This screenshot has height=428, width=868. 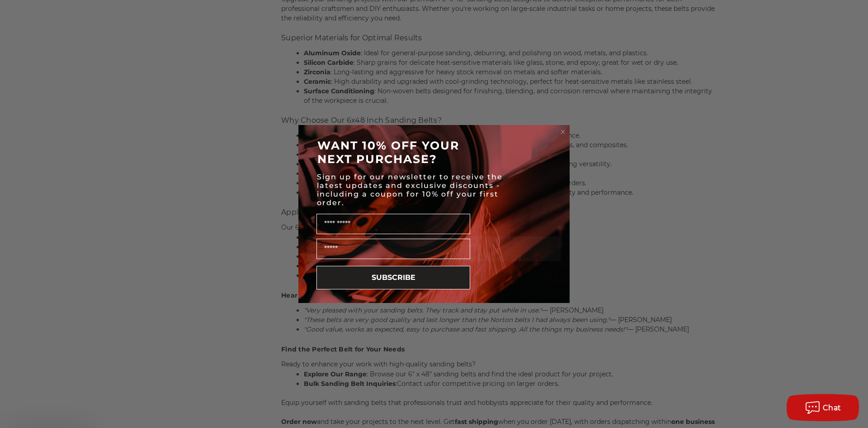 I want to click on span: Chat, so click(x=832, y=407).